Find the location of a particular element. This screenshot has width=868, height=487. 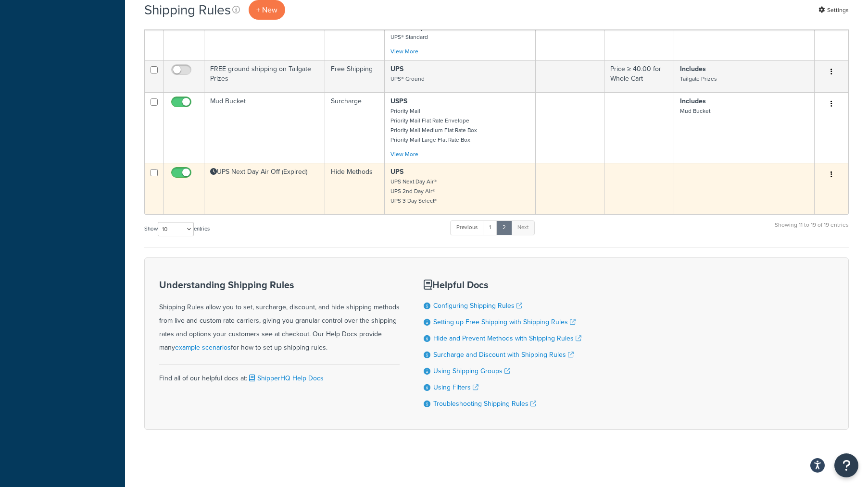

a: Previous is located at coordinates (467, 228).